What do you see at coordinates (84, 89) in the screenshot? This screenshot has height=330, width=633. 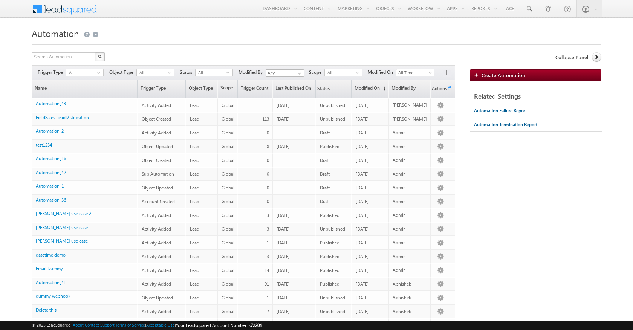 I see `a: Name` at bounding box center [84, 89].